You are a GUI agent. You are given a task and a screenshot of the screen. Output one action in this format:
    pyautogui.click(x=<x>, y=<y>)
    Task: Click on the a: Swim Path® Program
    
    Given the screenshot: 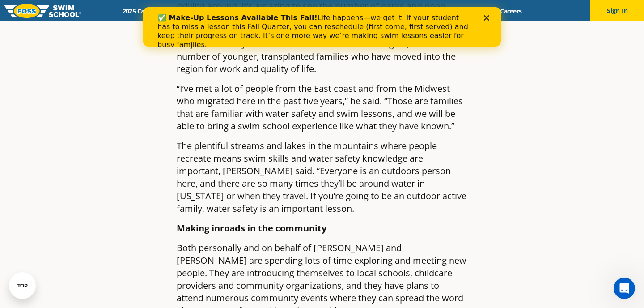 What is the action you would take?
    pyautogui.click(x=247, y=11)
    